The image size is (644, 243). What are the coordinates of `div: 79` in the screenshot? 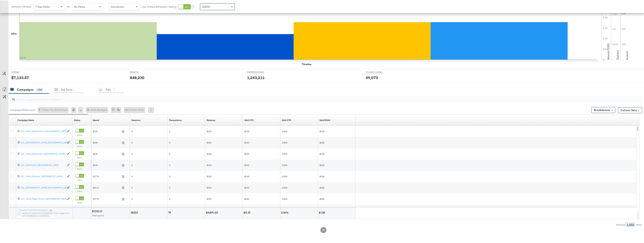 It's located at (170, 212).